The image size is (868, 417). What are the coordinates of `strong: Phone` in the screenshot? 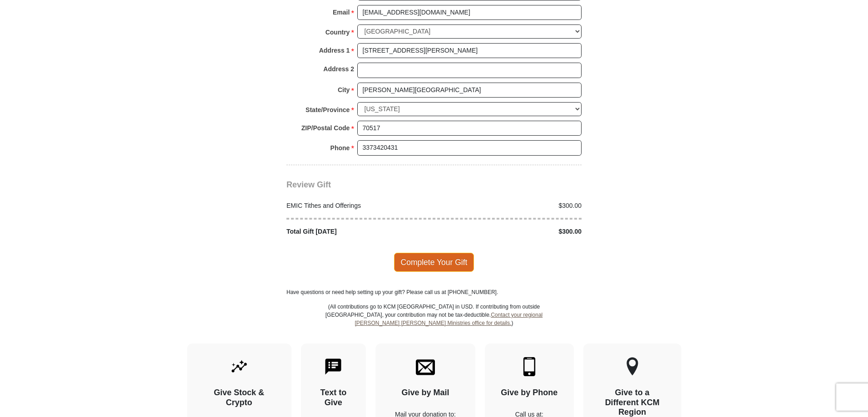 It's located at (340, 148).